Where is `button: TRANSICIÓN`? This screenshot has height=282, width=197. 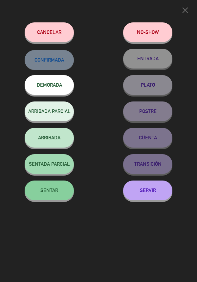 button: TRANSICIÓN is located at coordinates (148, 164).